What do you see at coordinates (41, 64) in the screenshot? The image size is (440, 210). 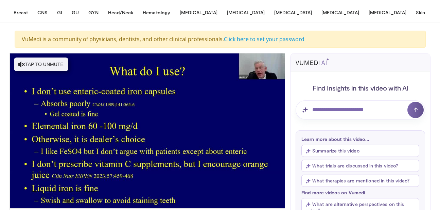 I see `button: Tap to unmute` at bounding box center [41, 64].